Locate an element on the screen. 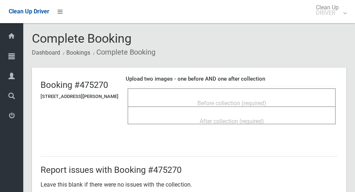  span: Clean Up Driver is located at coordinates (29, 11).